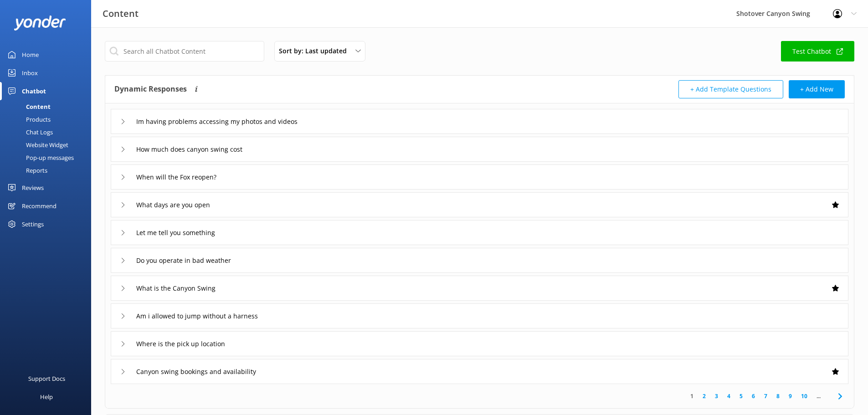  What do you see at coordinates (741, 396) in the screenshot?
I see `a: 5` at bounding box center [741, 396].